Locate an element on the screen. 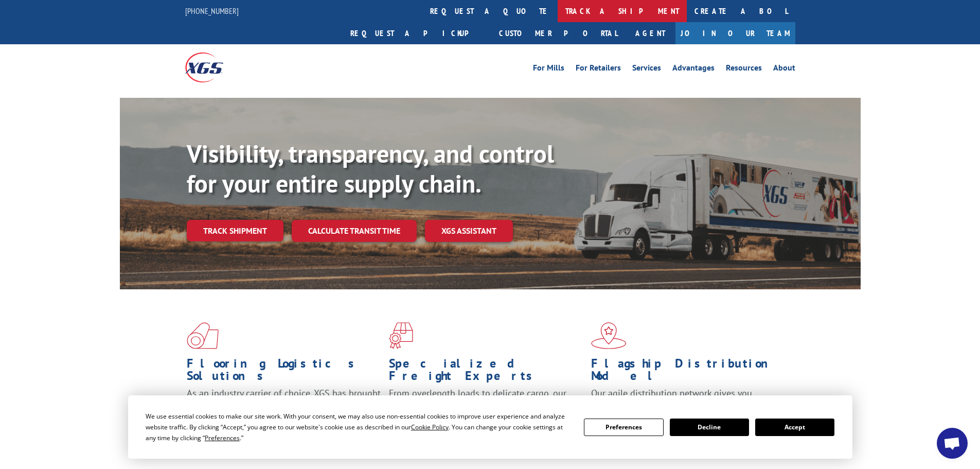 This screenshot has width=980, height=469. span: As an industry carrier of choice, XGS has brought innovation and dedication to flooring logistics... is located at coordinates (283, 405).